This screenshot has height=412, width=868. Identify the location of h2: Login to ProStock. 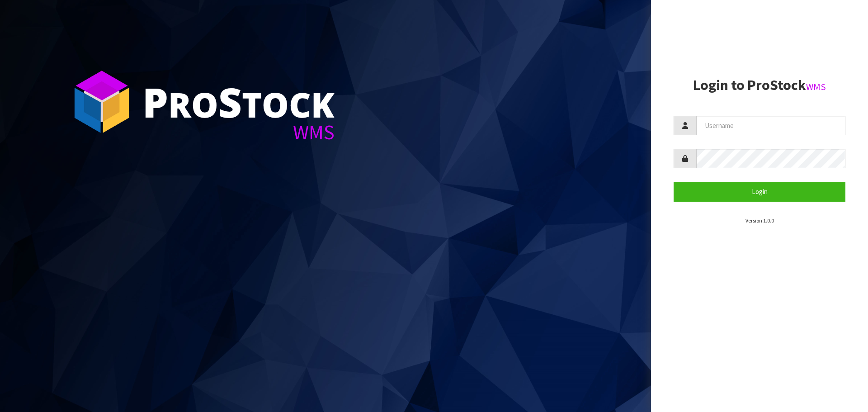
(760, 85).